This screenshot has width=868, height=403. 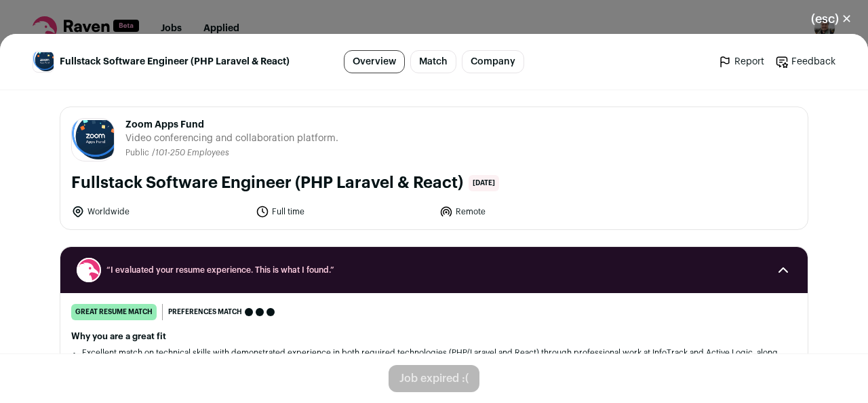 What do you see at coordinates (493, 61) in the screenshot?
I see `a: Company` at bounding box center [493, 61].